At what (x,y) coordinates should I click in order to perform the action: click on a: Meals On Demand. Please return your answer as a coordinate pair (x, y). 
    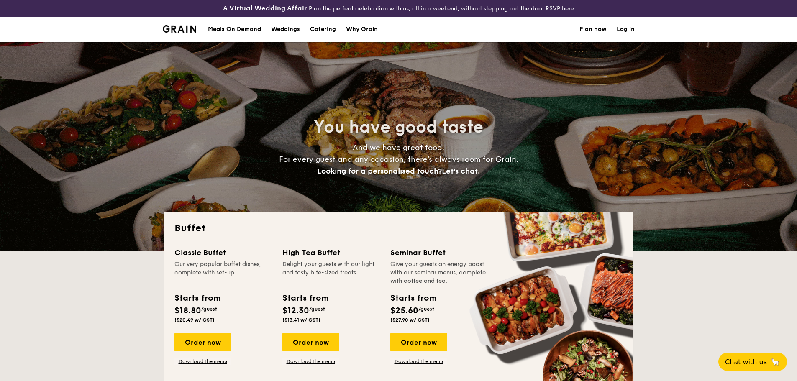
    Looking at the image, I should click on (234, 29).